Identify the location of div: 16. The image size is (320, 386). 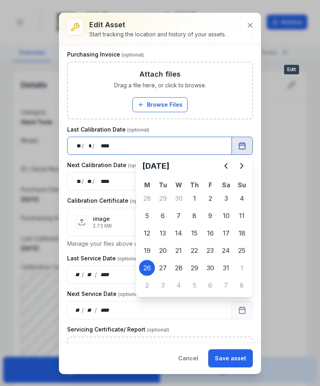
(210, 233).